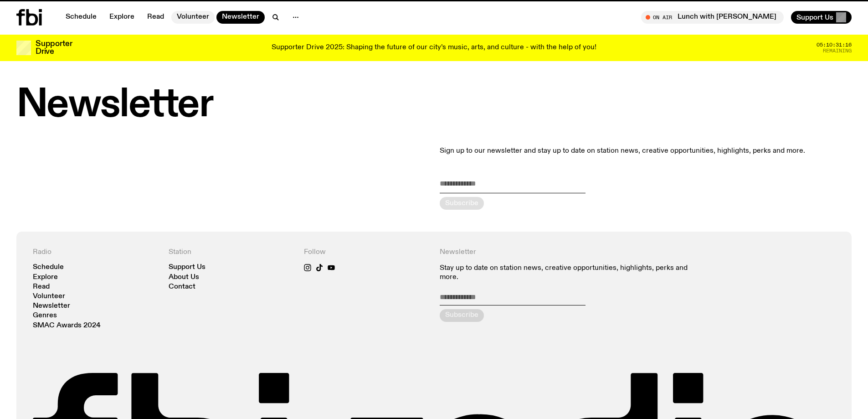  What do you see at coordinates (231, 252) in the screenshot?
I see `h4: Station` at bounding box center [231, 252].